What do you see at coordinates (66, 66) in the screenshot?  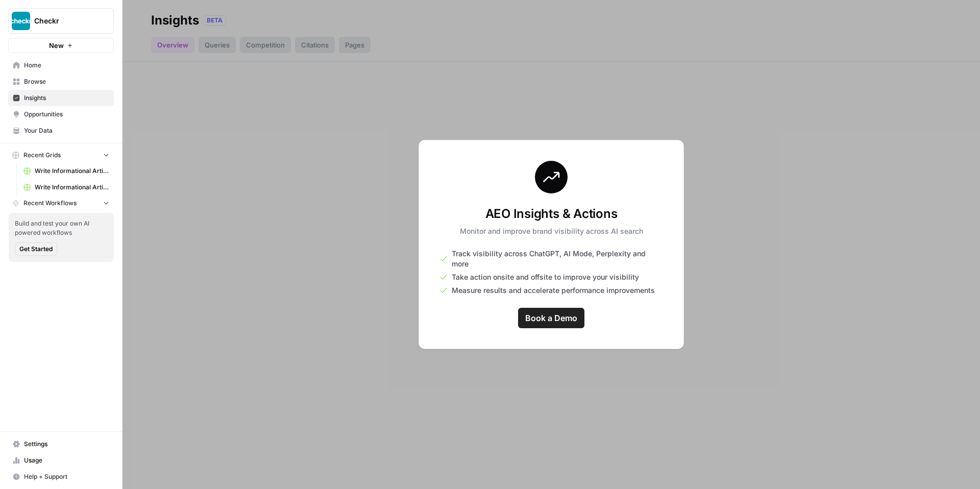 I see `span: Home` at bounding box center [66, 66].